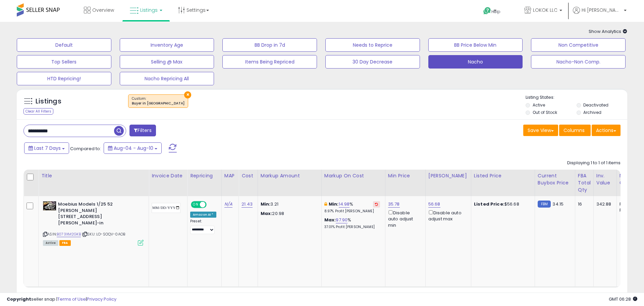 The width and height of the screenshot is (644, 306). I want to click on strong: Max:, so click(266, 213).